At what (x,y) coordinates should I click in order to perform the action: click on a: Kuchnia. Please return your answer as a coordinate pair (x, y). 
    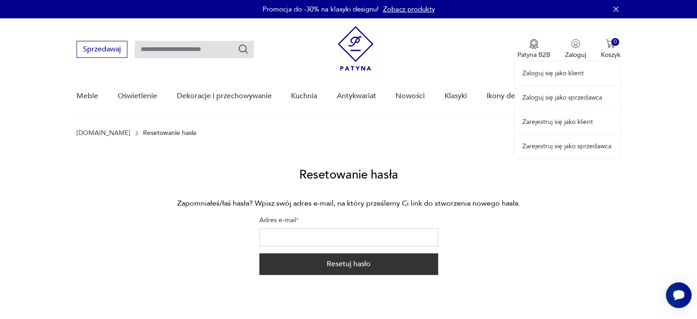
    Looking at the image, I should click on (304, 96).